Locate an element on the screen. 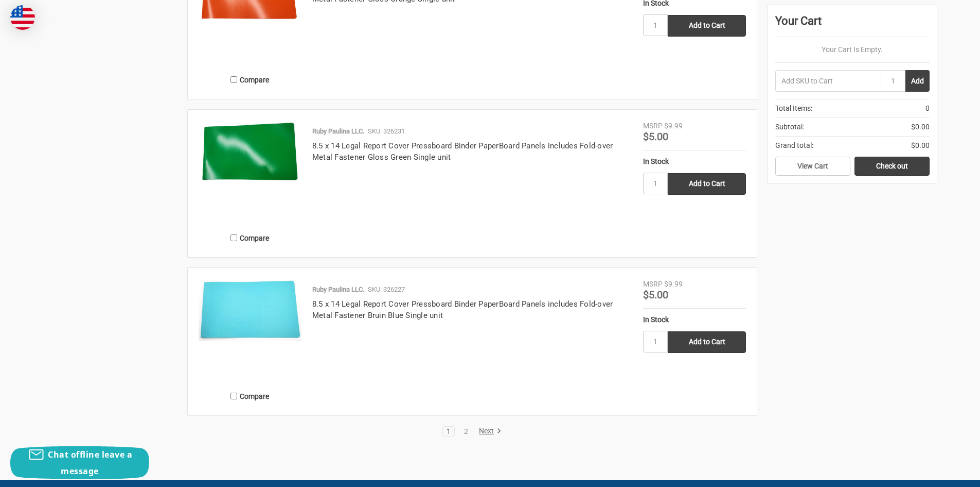 The image size is (980, 487). button: Add is located at coordinates (917, 81).